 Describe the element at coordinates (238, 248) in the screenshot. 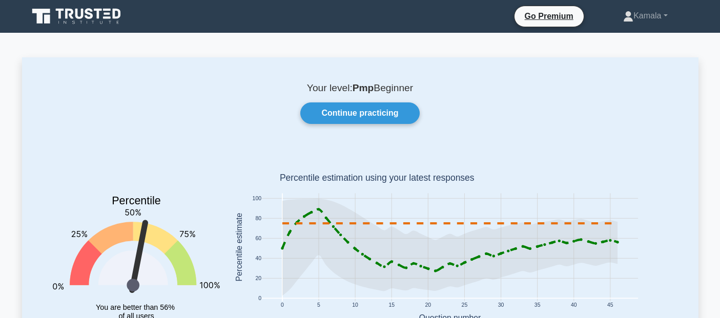

I see `text: Percentile estimate` at that location.